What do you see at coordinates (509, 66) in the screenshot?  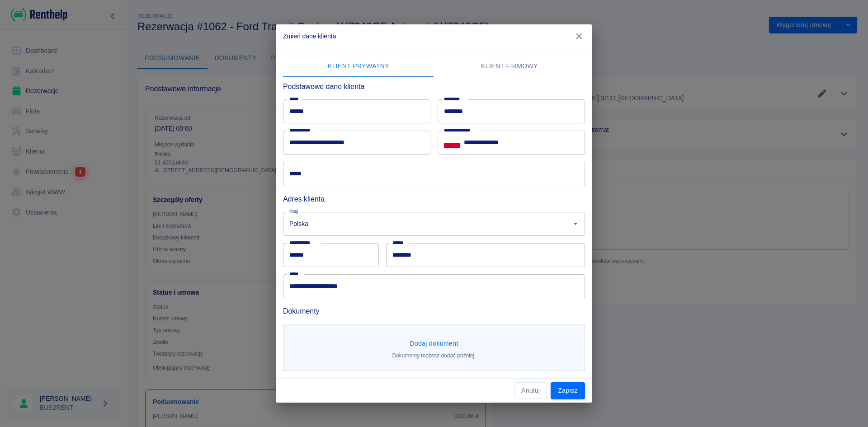 I see `button: Klient firmowy` at bounding box center [509, 66].